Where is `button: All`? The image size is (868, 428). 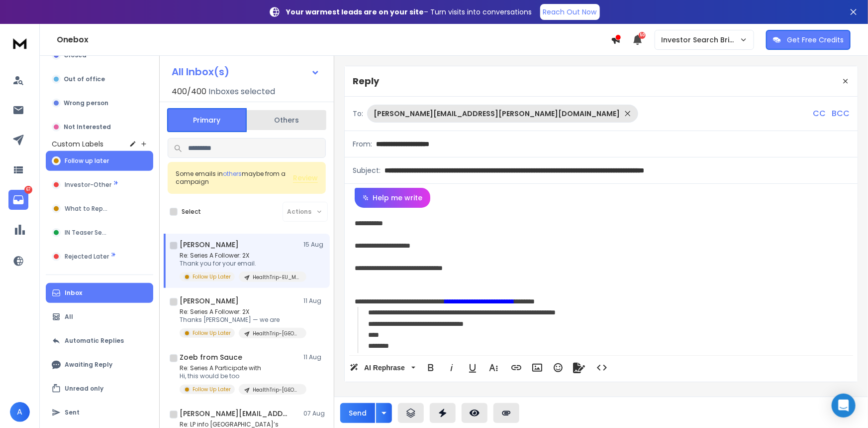
button: All is located at coordinates (99, 317).